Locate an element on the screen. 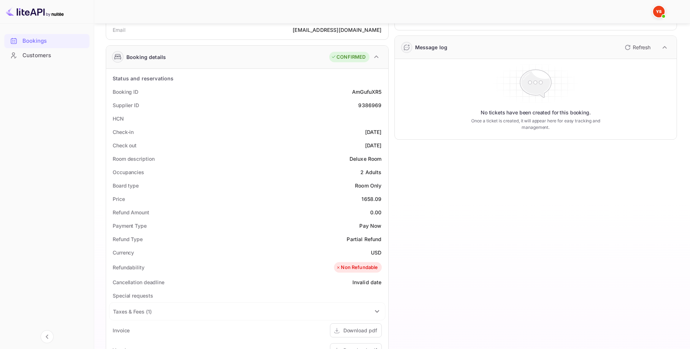  div: CONFIRMED is located at coordinates (348, 57).